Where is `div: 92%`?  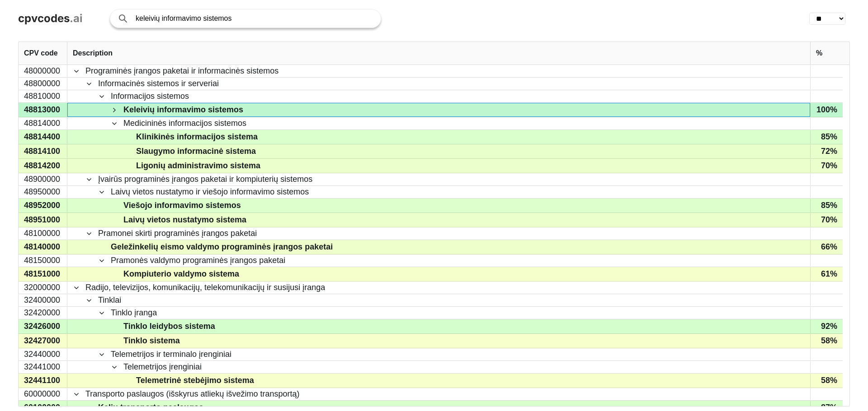 div: 92% is located at coordinates (826, 327).